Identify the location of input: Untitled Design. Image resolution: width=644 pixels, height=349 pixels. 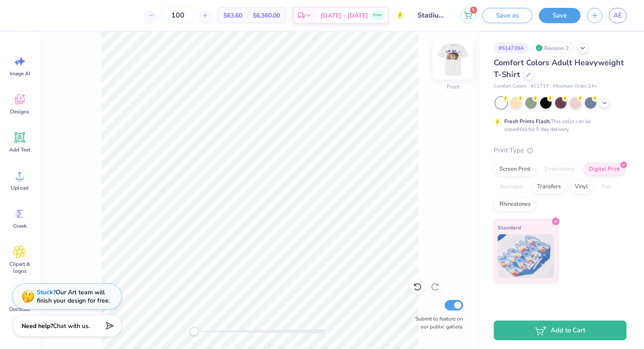
(432, 15).